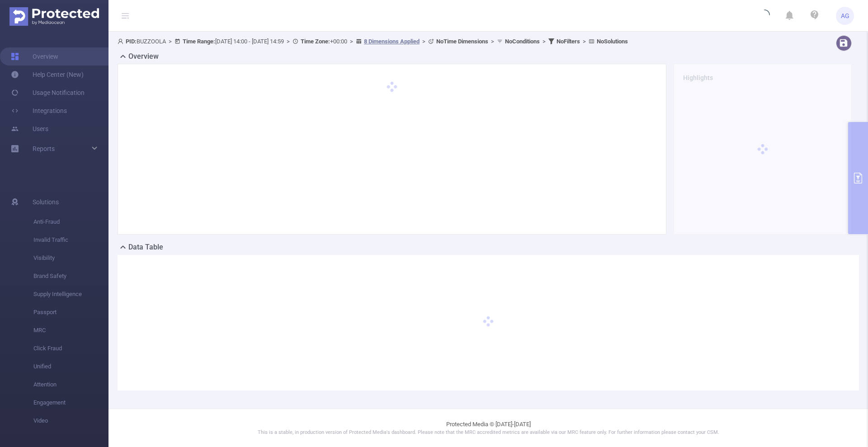  I want to click on span: MRC, so click(71, 331).